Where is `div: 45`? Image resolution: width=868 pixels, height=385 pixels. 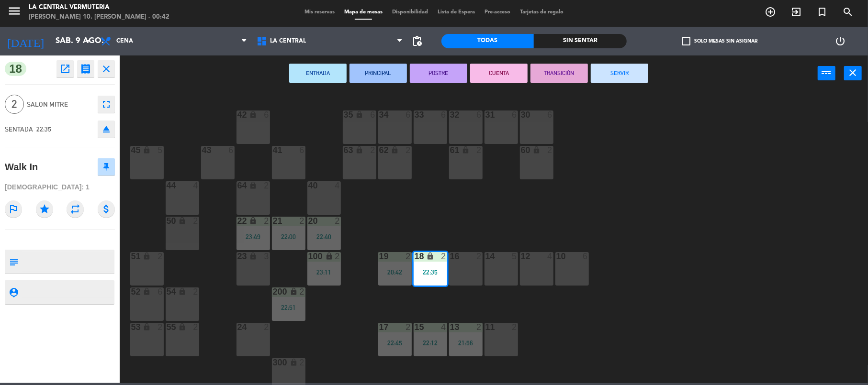 div: 45 is located at coordinates (131, 150).